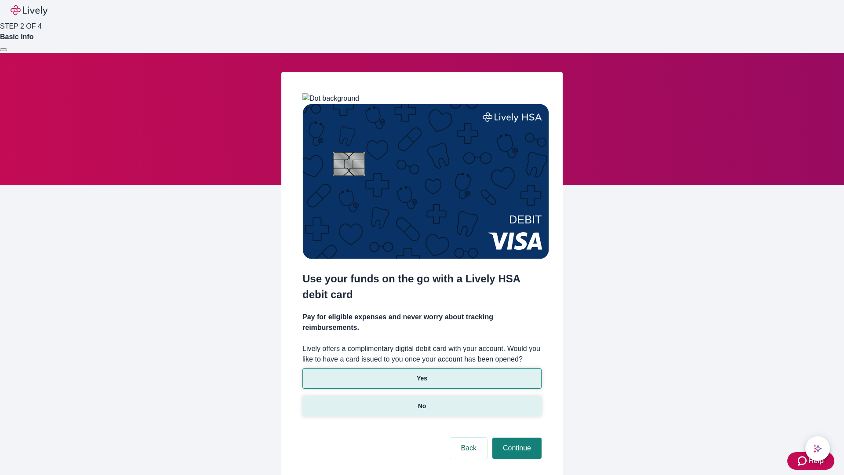  What do you see at coordinates (817, 448) in the screenshot?
I see `svg: Lively AI Assistant` at bounding box center [817, 448].